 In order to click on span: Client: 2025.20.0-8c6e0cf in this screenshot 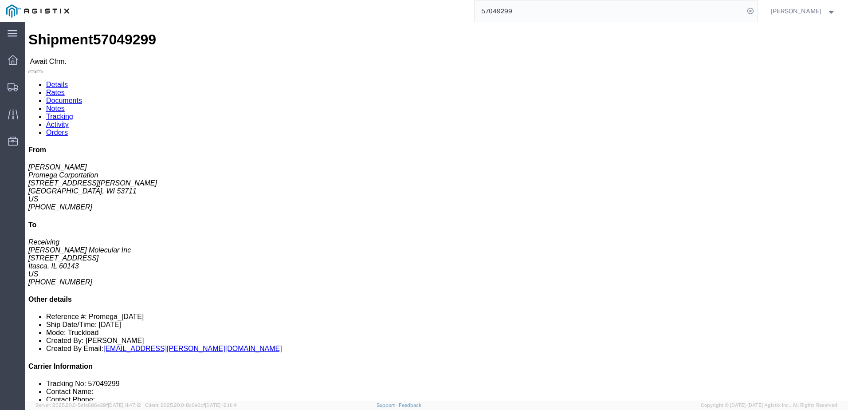, I will do `click(191, 405)`.